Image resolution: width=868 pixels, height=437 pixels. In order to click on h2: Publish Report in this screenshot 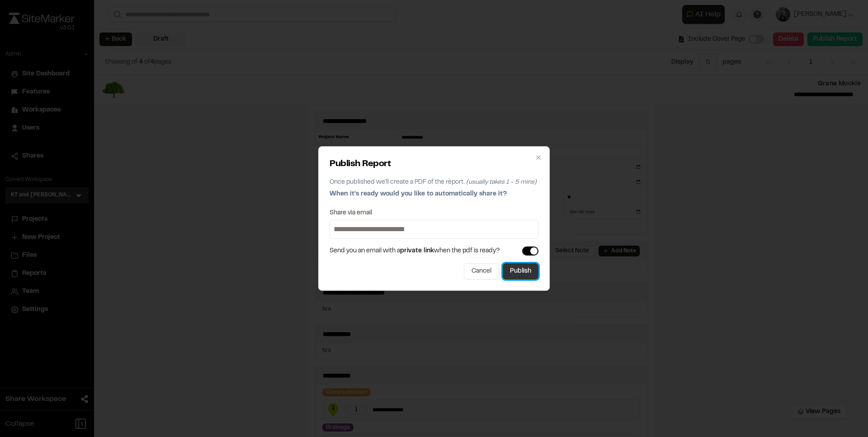, I will do `click(434, 164)`.